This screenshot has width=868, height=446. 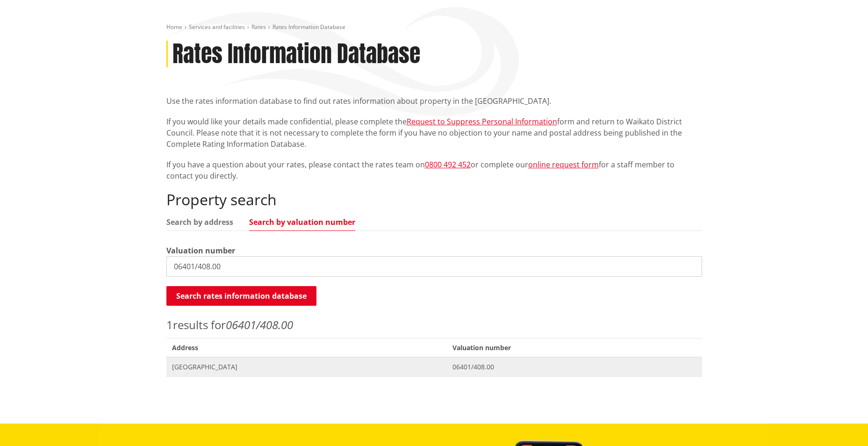 I want to click on button: Search rates information database, so click(x=241, y=296).